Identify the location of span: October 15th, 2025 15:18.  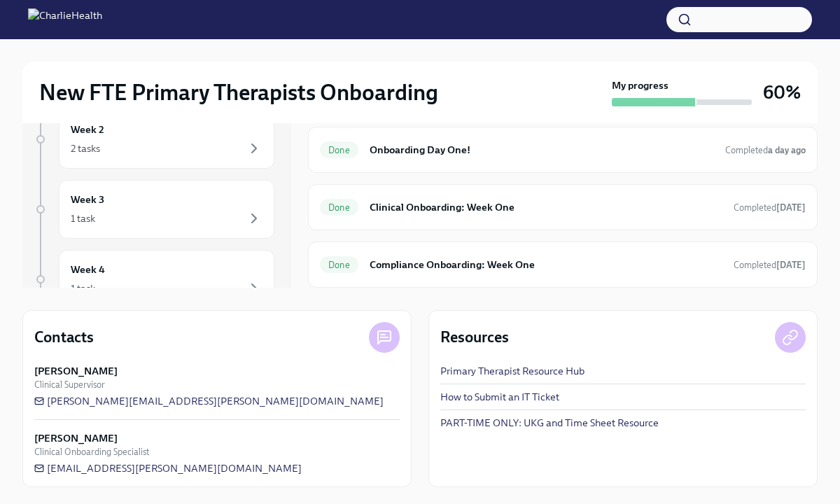
(770, 207).